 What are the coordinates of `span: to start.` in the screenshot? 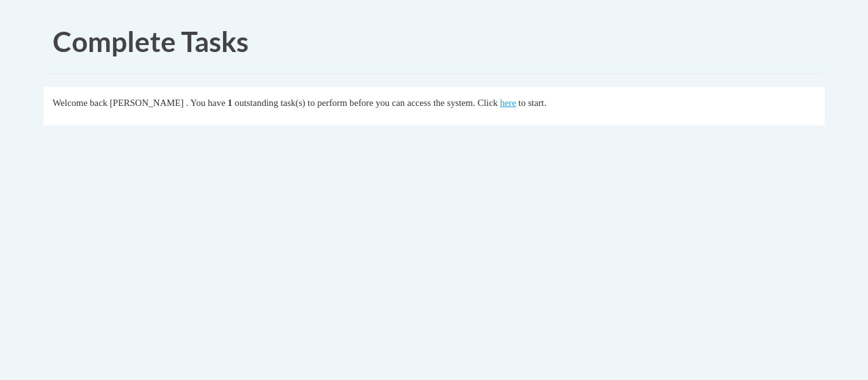 It's located at (532, 103).